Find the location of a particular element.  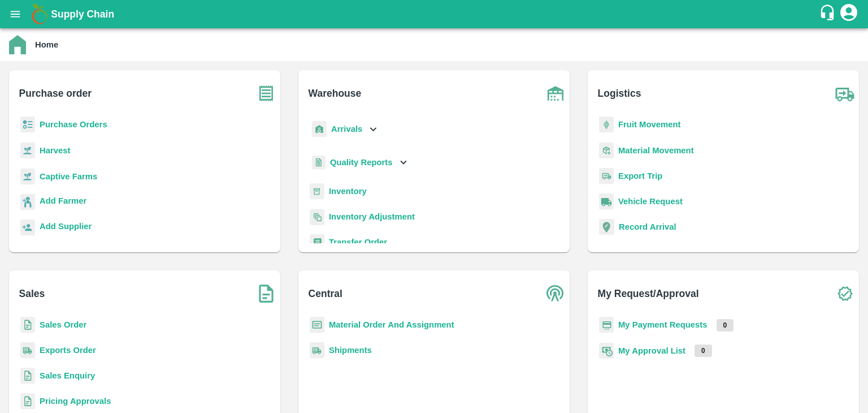

a: Harvest is located at coordinates (55, 150).